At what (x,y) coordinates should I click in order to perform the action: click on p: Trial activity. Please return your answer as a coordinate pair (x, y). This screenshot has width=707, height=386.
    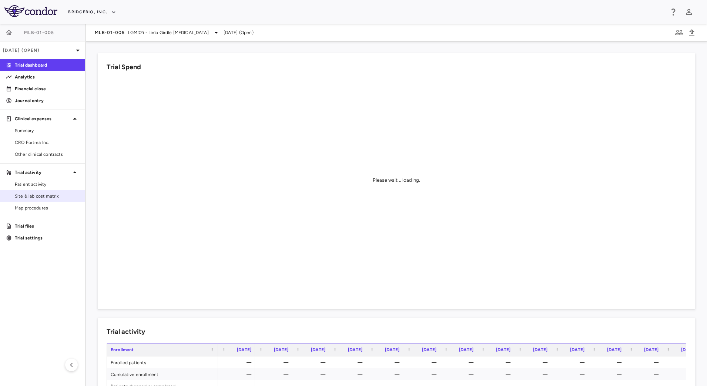
    Looking at the image, I should click on (43, 172).